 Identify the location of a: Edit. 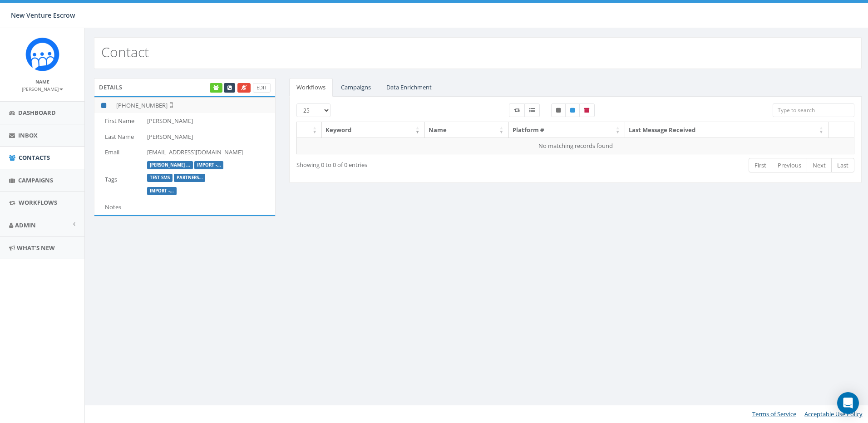
(261, 88).